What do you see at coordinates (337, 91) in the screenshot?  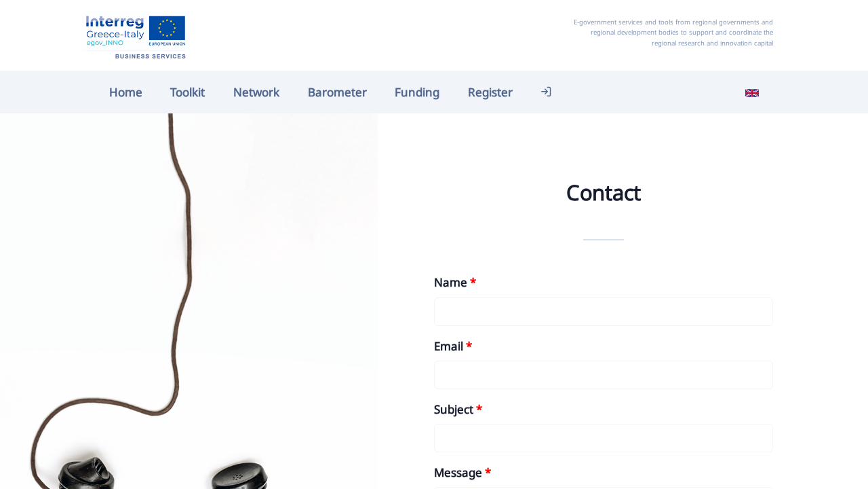 I see `a: Barometer` at bounding box center [337, 91].